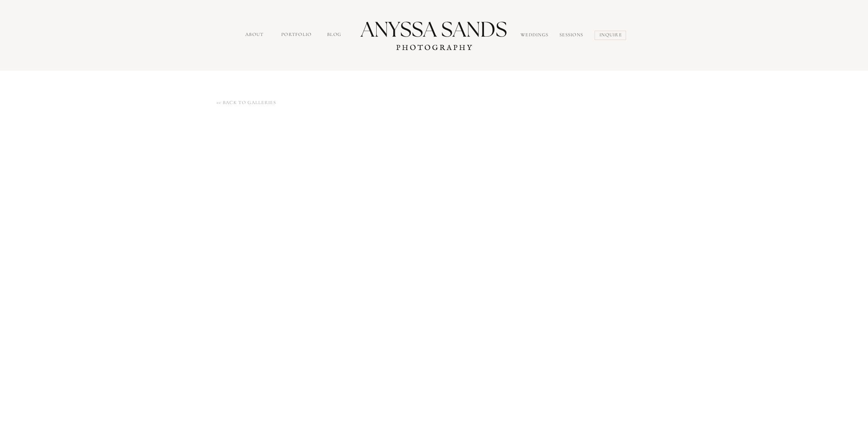 This screenshot has width=868, height=440. I want to click on h1: << back to galleries, so click(246, 103).